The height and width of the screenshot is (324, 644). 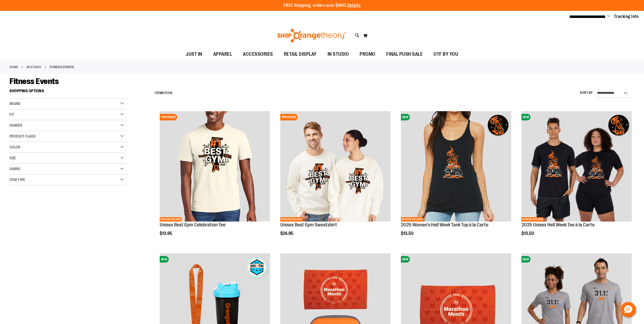 I want to click on span: Color, so click(x=15, y=147).